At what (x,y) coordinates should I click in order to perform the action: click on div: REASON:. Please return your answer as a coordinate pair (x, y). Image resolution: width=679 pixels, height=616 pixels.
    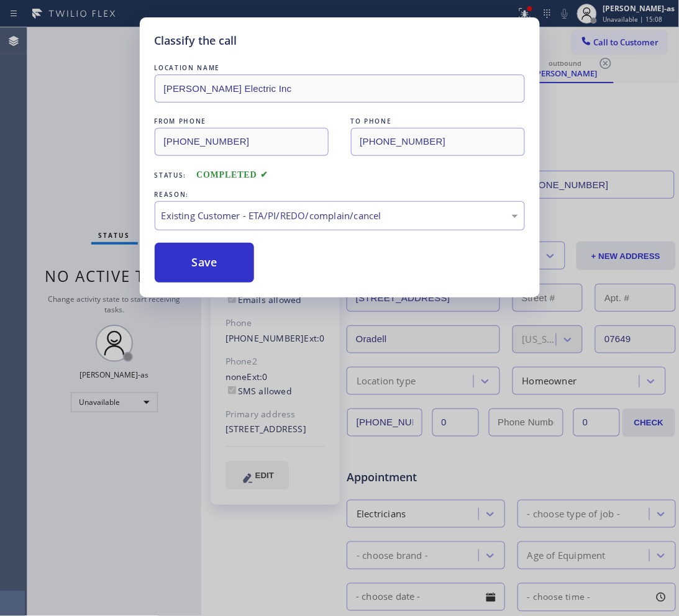
    Looking at the image, I should click on (340, 194).